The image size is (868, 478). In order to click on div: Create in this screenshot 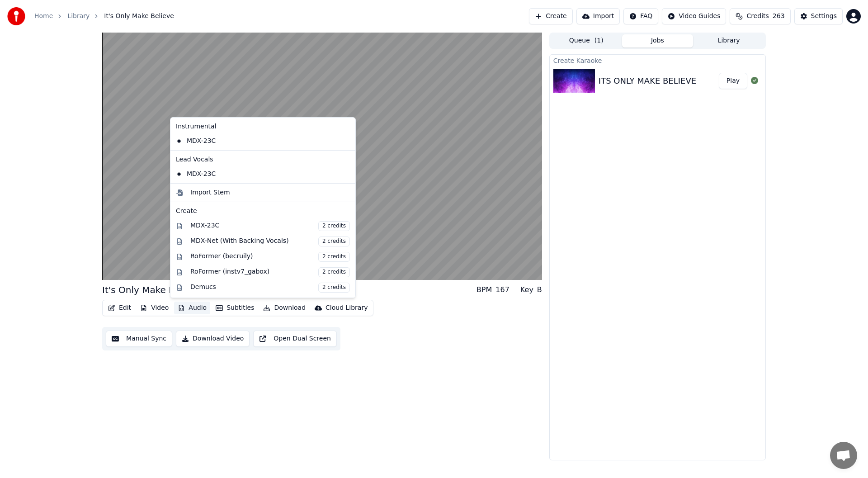, I will do `click(263, 211)`.